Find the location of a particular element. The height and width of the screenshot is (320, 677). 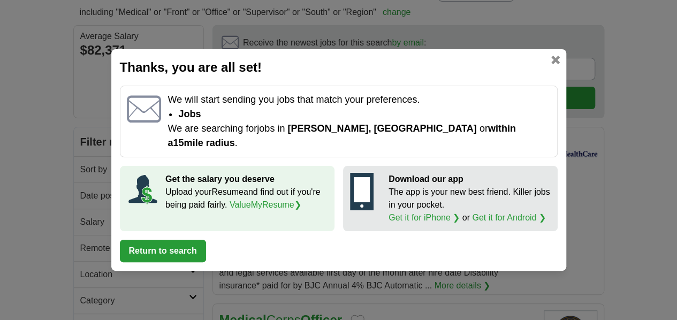

button: Return to search is located at coordinates (163, 251).